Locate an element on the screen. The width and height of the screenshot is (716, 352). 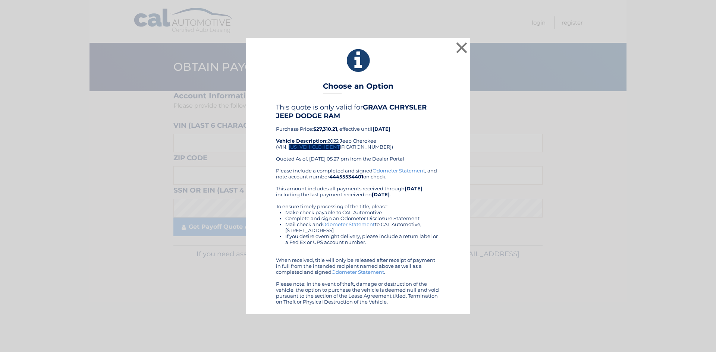
h4: This quote is only valid for is located at coordinates (358, 111).